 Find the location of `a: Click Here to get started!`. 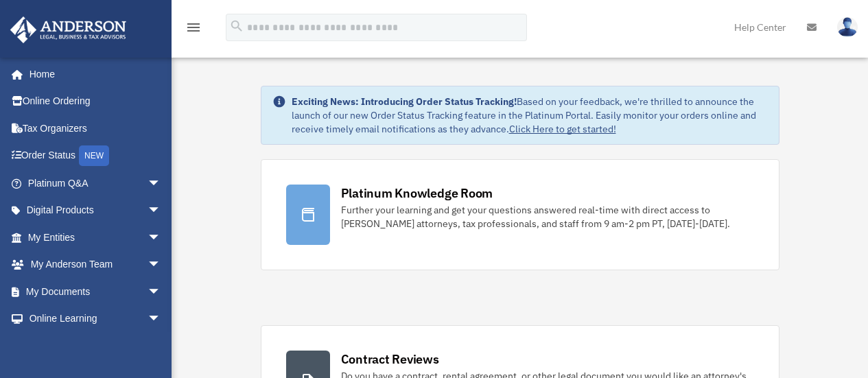

a: Click Here to get started! is located at coordinates (562, 129).